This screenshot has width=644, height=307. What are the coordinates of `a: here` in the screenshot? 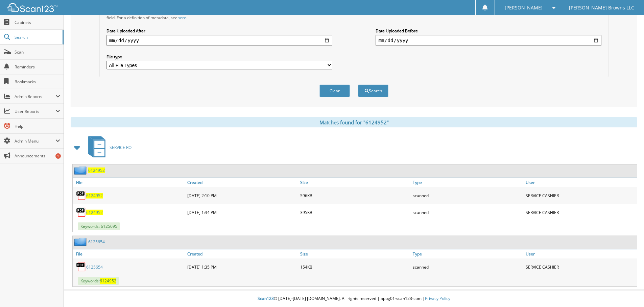 It's located at (181, 17).